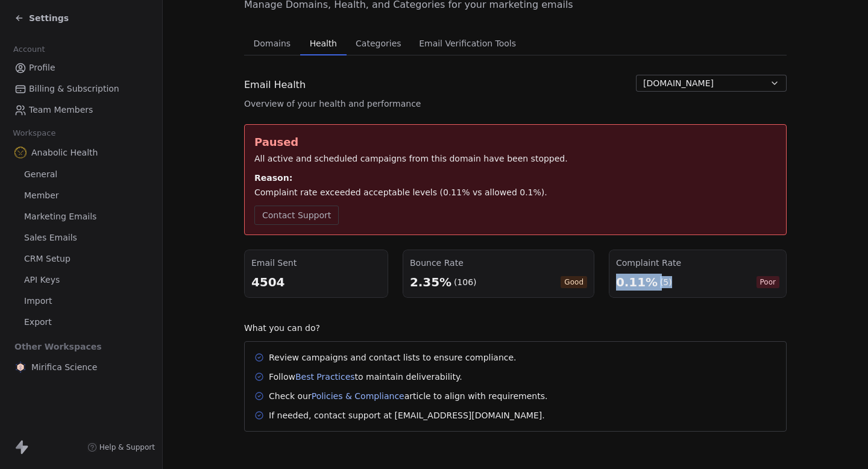  Describe the element at coordinates (325, 377) in the screenshot. I see `a: Best Practices` at that location.